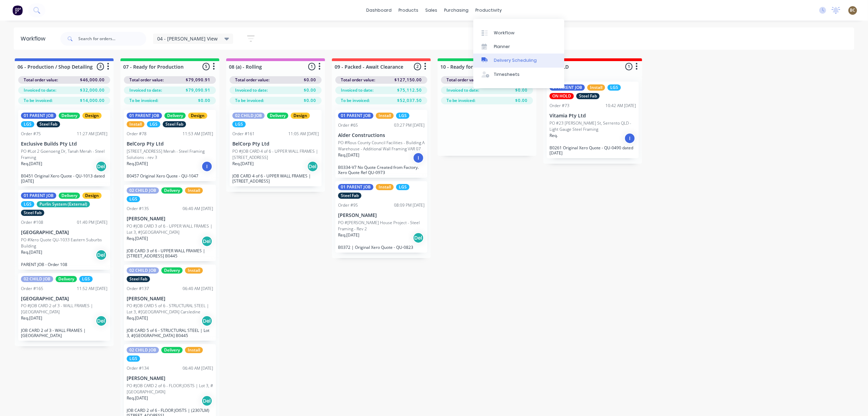 The height and width of the screenshot is (416, 868). Describe the element at coordinates (409, 90) in the screenshot. I see `span: $75,112.50` at that location.